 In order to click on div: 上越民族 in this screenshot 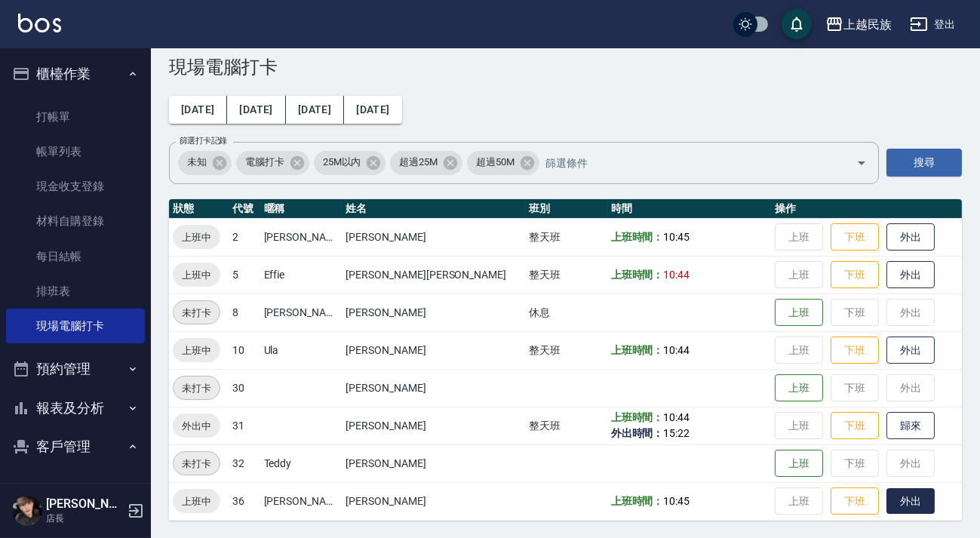, I will do `click(868, 24)`.